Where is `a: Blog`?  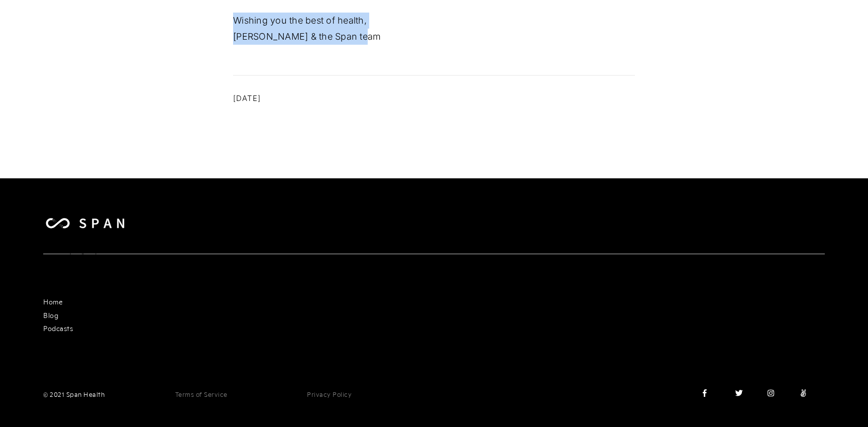
a: Blog is located at coordinates (51, 315).